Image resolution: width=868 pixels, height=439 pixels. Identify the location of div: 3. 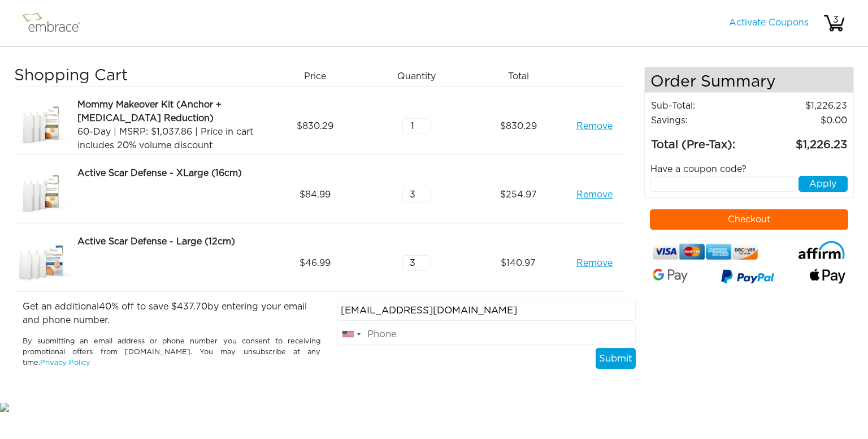
(836, 20).